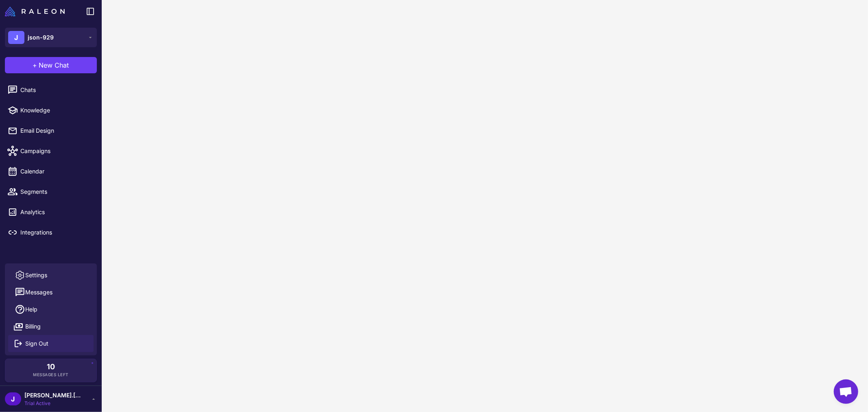  I want to click on a: Calendar, so click(51, 171).